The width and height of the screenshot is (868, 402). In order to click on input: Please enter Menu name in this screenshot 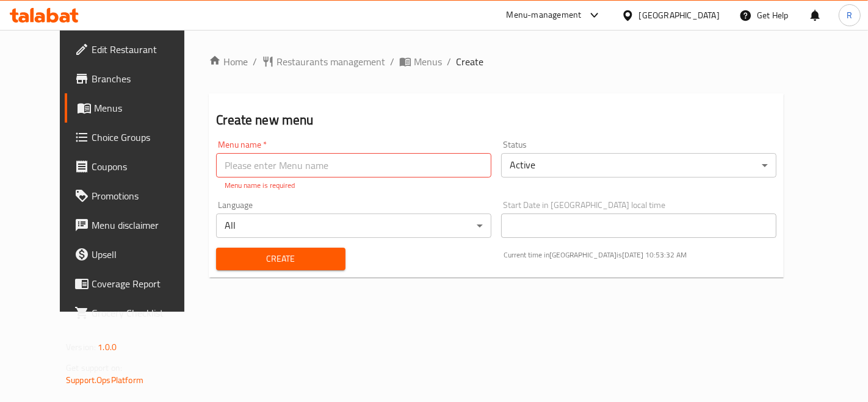, I will do `click(353, 165)`.